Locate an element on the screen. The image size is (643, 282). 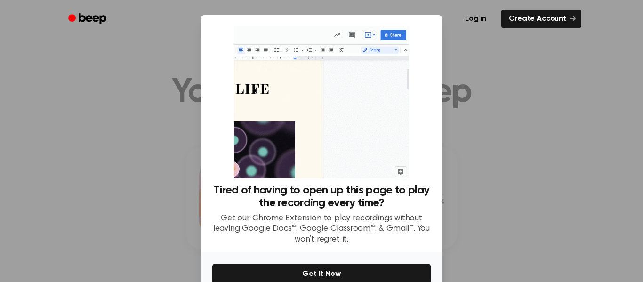
a: Beep is located at coordinates (88, 19).